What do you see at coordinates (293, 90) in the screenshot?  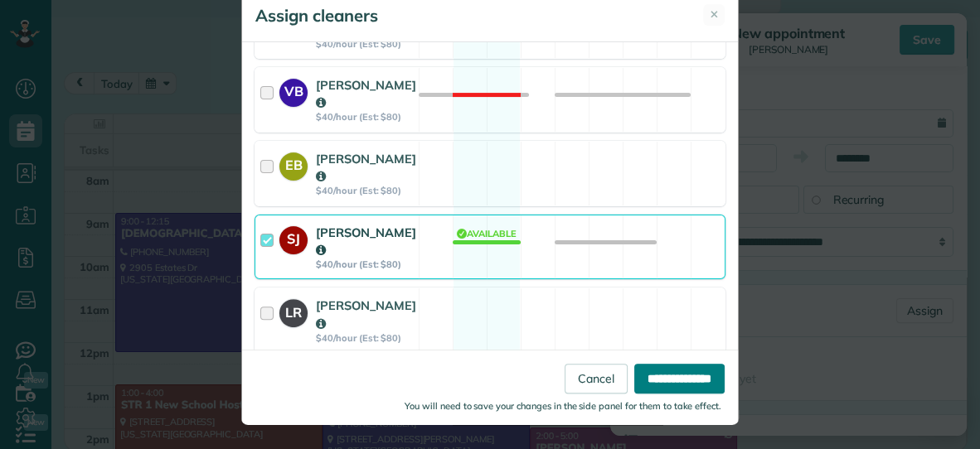 I see `strong: VB` at bounding box center [293, 90].